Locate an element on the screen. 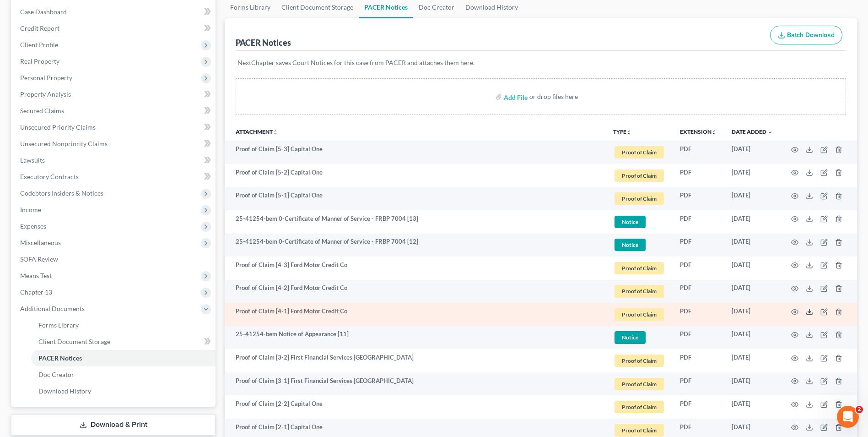 The height and width of the screenshot is (437, 868). a: Client Document Storage is located at coordinates (123, 342).